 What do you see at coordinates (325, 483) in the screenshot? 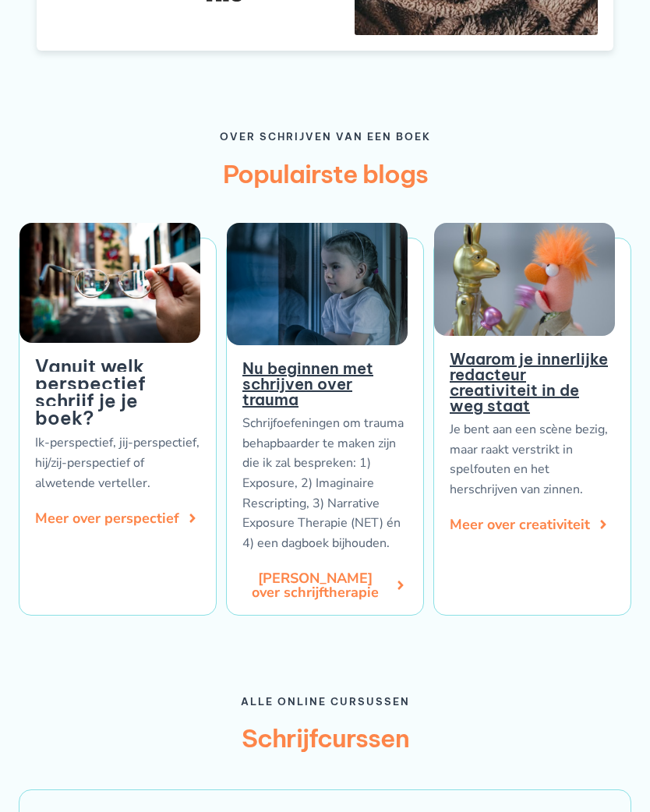
I see `p: Schrijfoefeningen om trauma behapbaarder te maken zijn die ik zal bespreken: 1) Exposure, 2) Imag...` at bounding box center [325, 483].